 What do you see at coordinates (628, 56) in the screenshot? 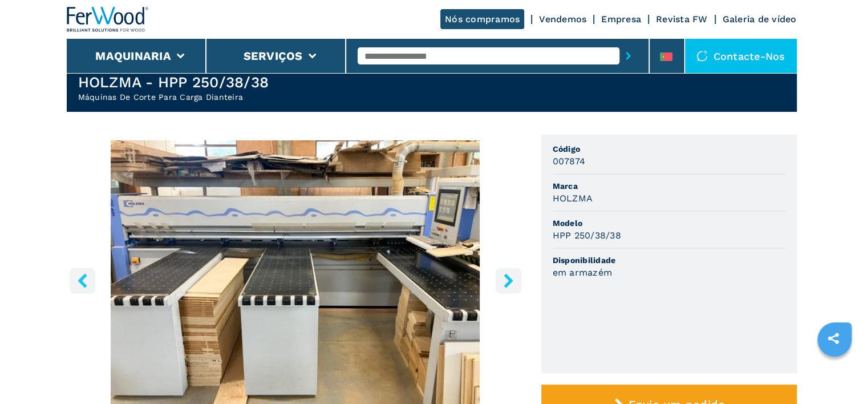
I see `button: submit-button` at bounding box center [628, 56].